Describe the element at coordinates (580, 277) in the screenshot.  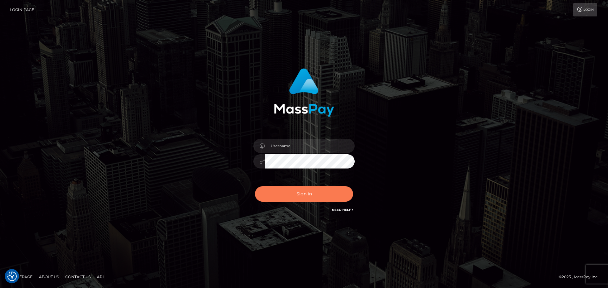
I see `div: © 2025 , MassPay Inc.` at that location.